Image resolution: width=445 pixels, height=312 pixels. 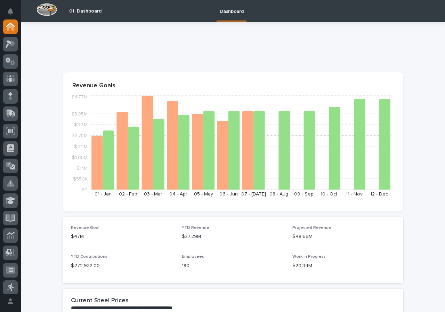 What do you see at coordinates (80, 157) in the screenshot?
I see `tspan: $1.65M` at bounding box center [80, 157].